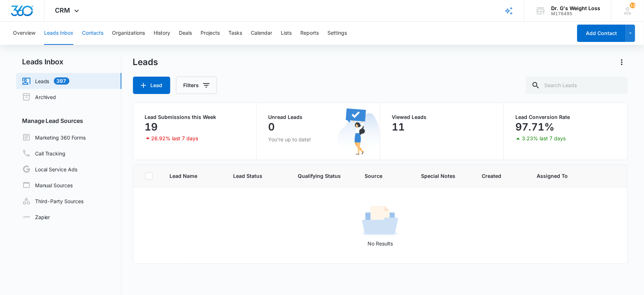  What do you see at coordinates (577, 86) in the screenshot?
I see `input: Search Leads` at bounding box center [577, 86].